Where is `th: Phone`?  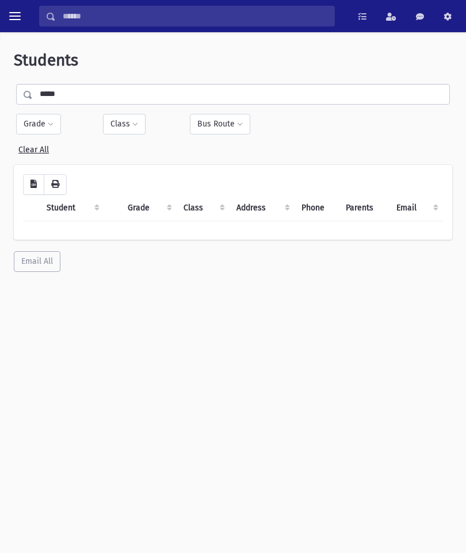 th: Phone is located at coordinates (317, 208).